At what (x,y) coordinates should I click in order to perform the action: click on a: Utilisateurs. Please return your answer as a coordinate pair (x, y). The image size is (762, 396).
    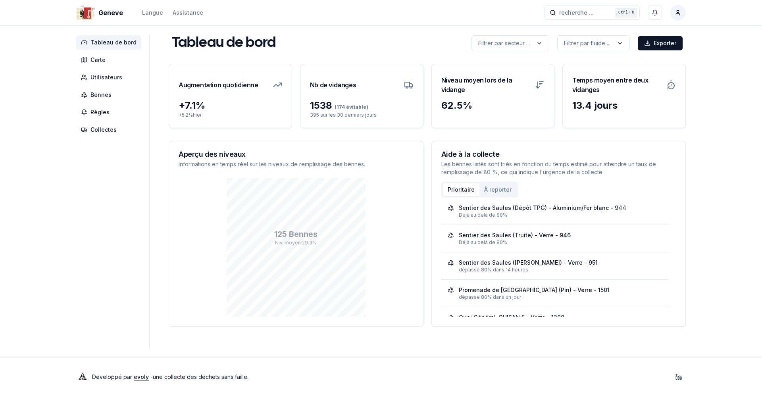
    Looking at the image, I should click on (110, 77).